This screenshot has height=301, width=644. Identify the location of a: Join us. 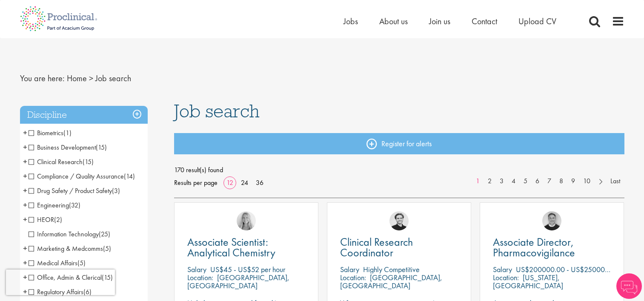
(440, 21).